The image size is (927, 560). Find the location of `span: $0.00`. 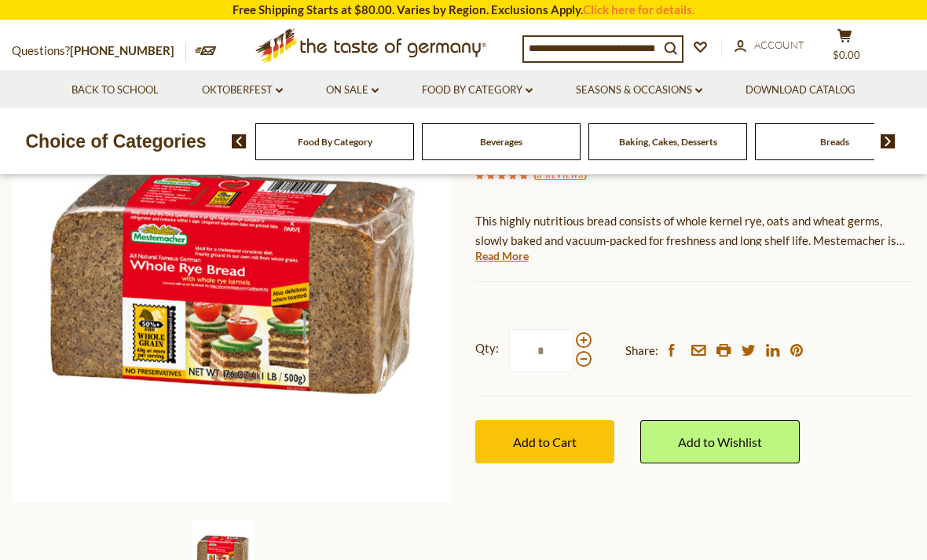

span: $0.00 is located at coordinates (847, 55).